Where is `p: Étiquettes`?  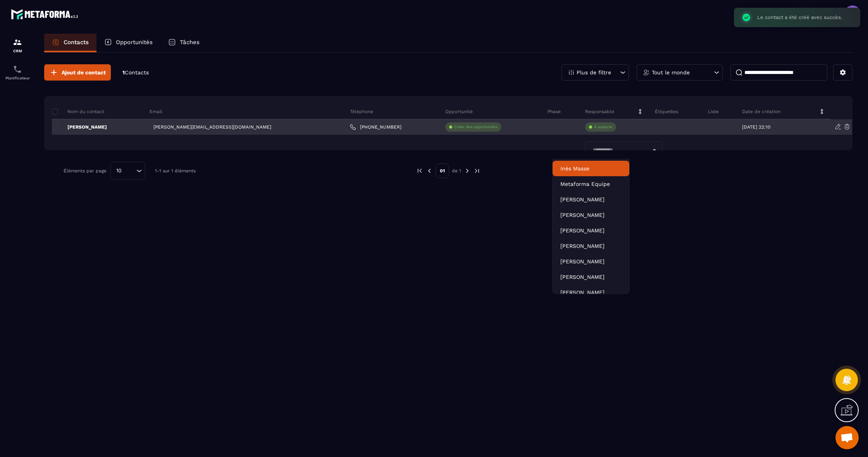 p: Étiquettes is located at coordinates (666, 112).